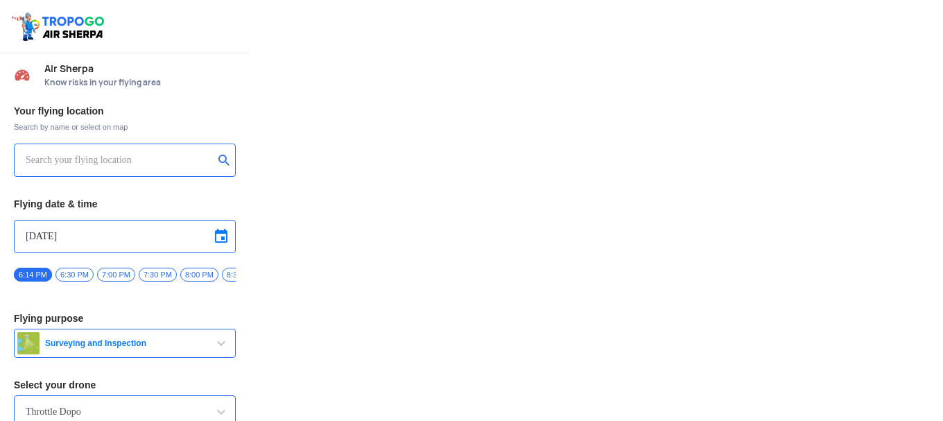 Image resolution: width=943 pixels, height=421 pixels. I want to click on img: ic_tgdronemaps.svg, so click(60, 26).